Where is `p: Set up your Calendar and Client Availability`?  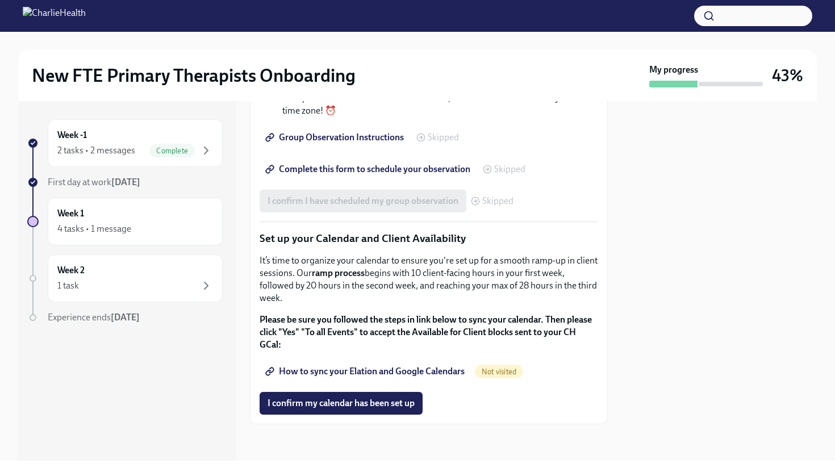 p: Set up your Calendar and Client Availability is located at coordinates (429, 239).